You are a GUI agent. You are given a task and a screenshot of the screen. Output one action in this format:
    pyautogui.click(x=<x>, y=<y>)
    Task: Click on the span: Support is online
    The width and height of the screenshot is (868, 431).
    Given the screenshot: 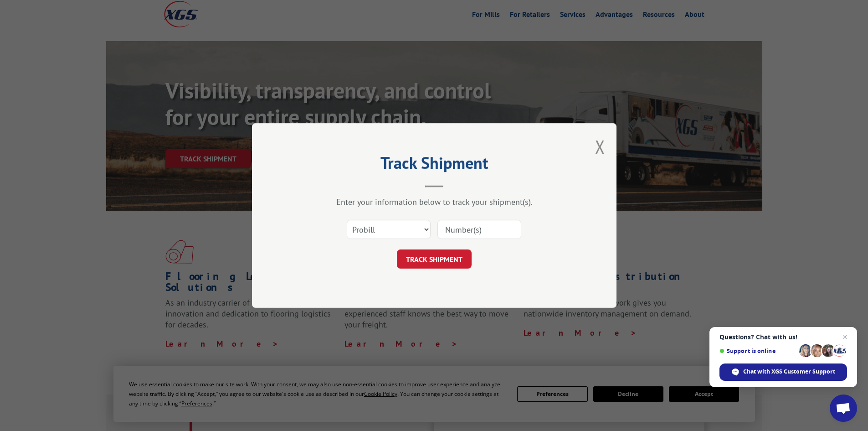 What is the action you would take?
    pyautogui.click(x=758, y=351)
    